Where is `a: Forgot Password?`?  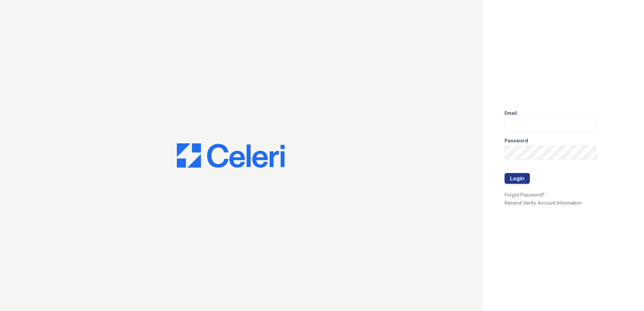 a: Forgot Password? is located at coordinates (524, 195).